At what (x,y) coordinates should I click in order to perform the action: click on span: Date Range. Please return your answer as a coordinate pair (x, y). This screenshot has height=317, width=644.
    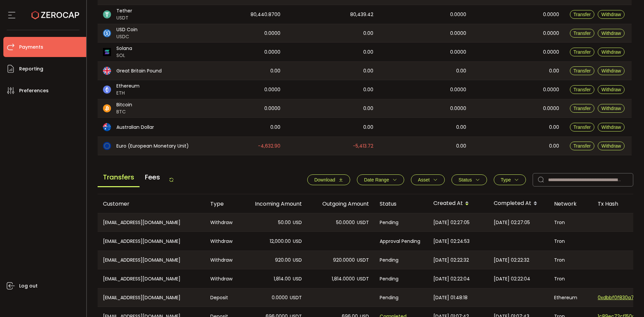
    Looking at the image, I should click on (376, 180).